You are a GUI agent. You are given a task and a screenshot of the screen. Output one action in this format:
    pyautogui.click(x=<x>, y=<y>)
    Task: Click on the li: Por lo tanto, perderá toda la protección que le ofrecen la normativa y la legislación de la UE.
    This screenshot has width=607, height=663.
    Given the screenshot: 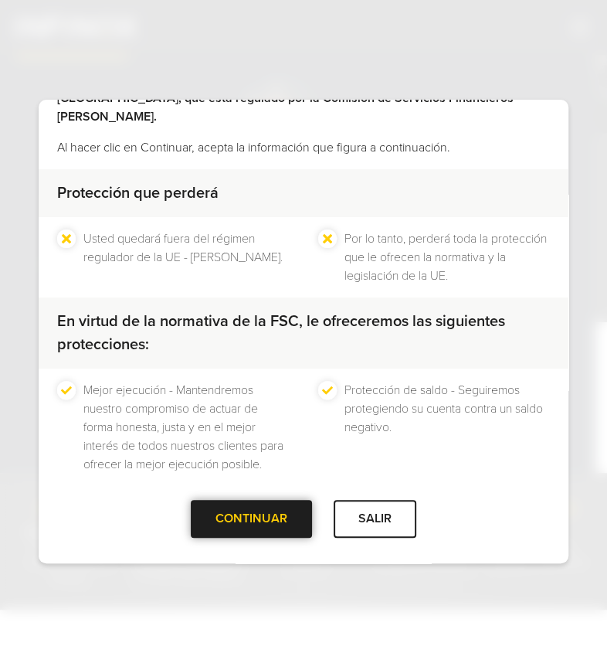 What is the action you would take?
    pyautogui.click(x=447, y=257)
    